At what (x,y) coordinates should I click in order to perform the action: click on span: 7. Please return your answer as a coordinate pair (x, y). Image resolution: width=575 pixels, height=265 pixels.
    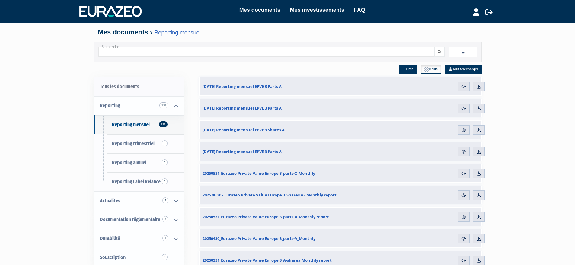
    Looking at the image, I should click on (165, 143).